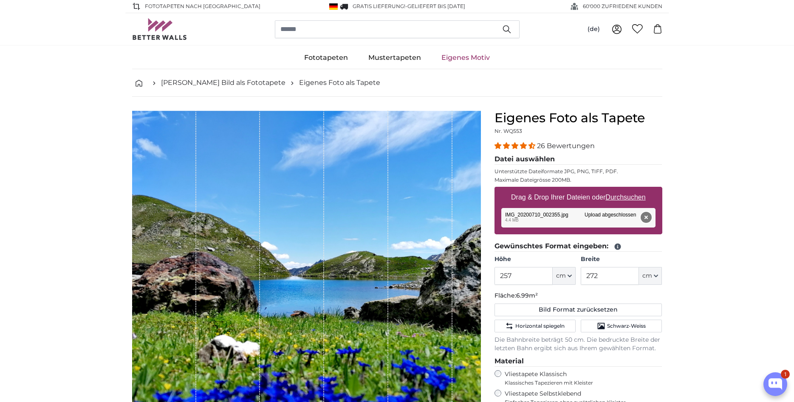  What do you see at coordinates (566, 146) in the screenshot?
I see `span: 26 Bewertungen` at bounding box center [566, 146].